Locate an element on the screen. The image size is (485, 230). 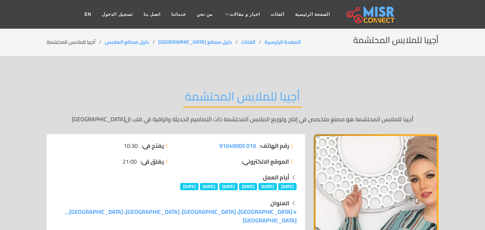
a: خدماتنا is located at coordinates (178, 14).